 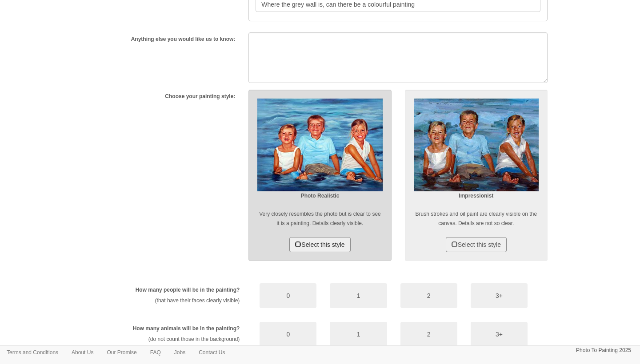 I want to click on a: Our Promise, so click(x=122, y=353).